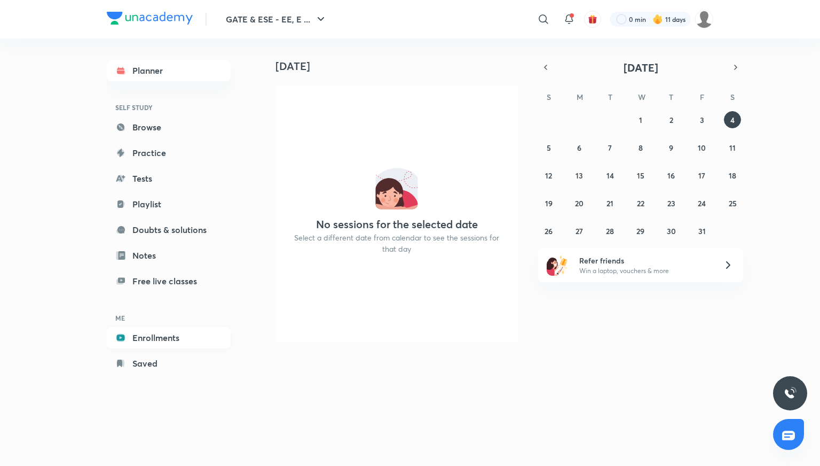  Describe the element at coordinates (549, 231) in the screenshot. I see `abbr: October 26, 2025` at that location.